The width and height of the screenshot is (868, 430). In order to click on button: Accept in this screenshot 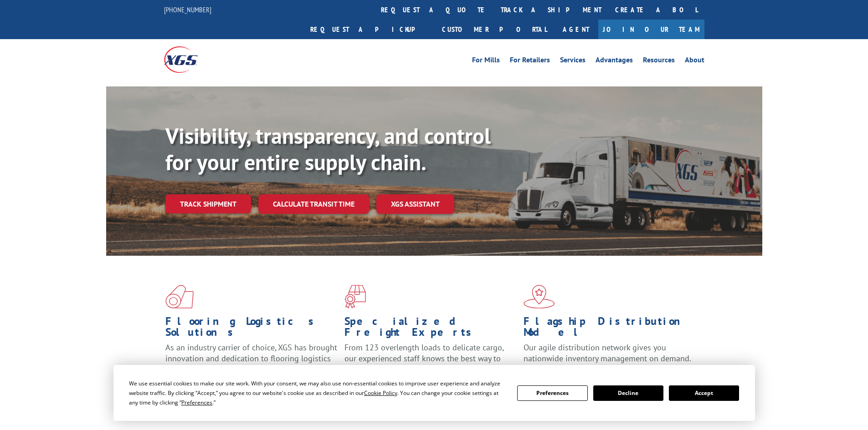, I will do `click(704, 393)`.